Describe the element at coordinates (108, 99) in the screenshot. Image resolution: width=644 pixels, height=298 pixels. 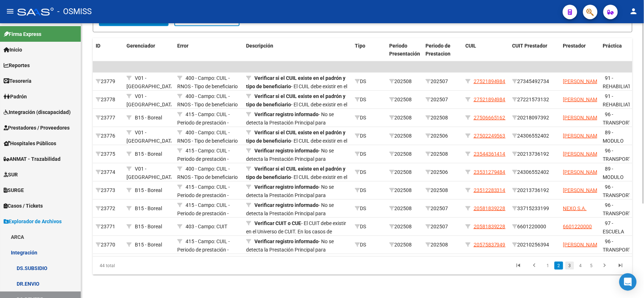
I see `div: 23778` at that location.